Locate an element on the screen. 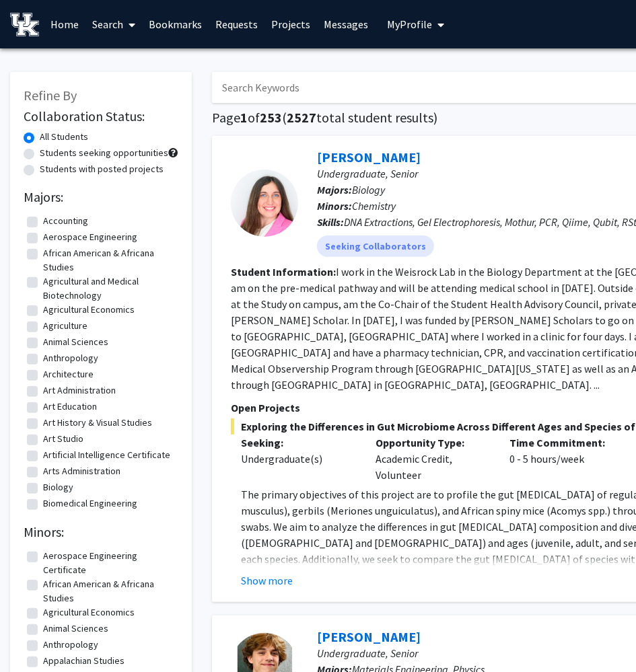 The height and width of the screenshot is (672, 636). h2: Collaboration Status: is located at coordinates (101, 116).